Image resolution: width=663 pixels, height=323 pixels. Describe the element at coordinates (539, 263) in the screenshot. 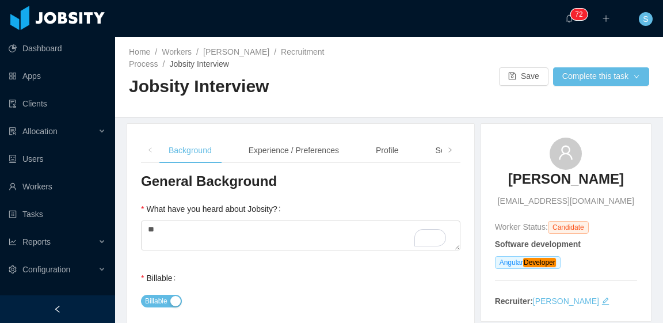

I see `em: Developer` at that location.